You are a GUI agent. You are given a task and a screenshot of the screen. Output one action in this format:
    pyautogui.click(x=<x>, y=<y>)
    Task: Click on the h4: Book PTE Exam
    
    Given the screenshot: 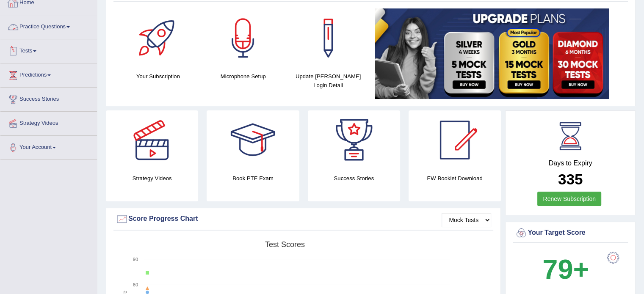 What is the action you would take?
    pyautogui.click(x=253, y=179)
    